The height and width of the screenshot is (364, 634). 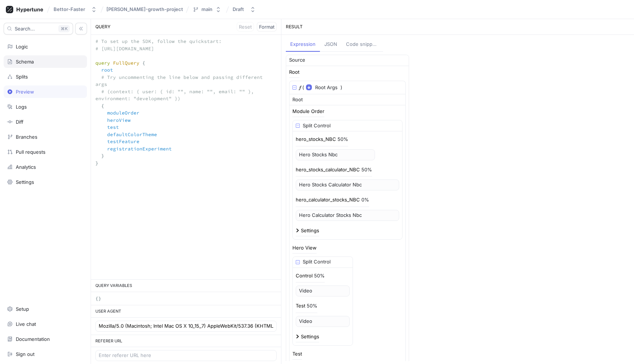 I want to click on p: Control, so click(x=304, y=276).